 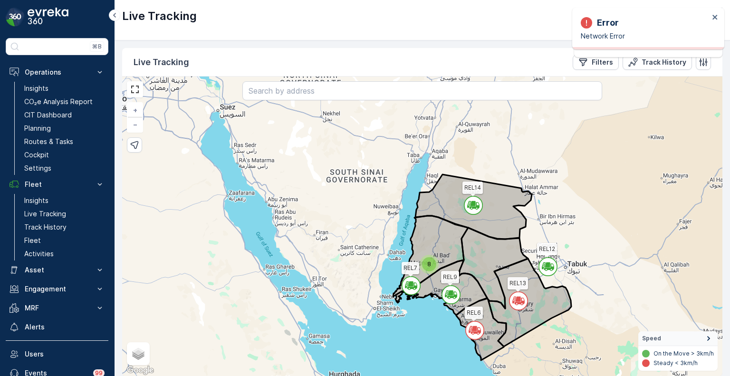 I want to click on span: Speed, so click(x=652, y=339).